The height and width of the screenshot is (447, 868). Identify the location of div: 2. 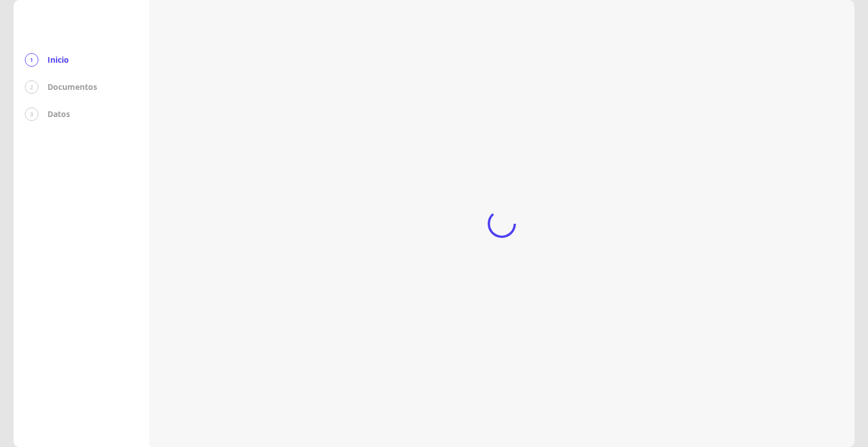
(32, 87).